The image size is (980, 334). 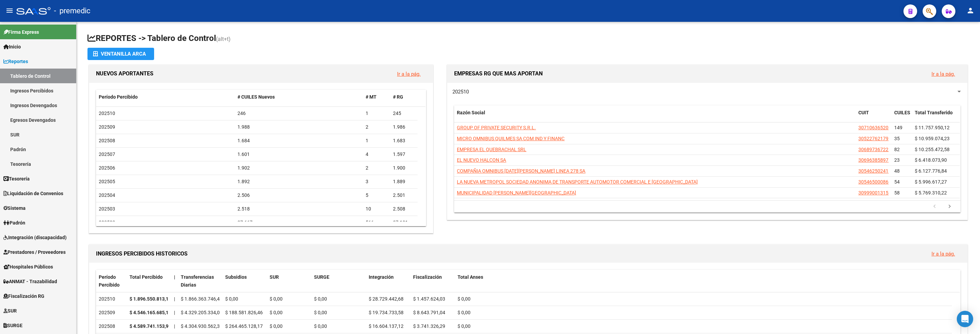 I want to click on div: 202508, so click(x=112, y=326).